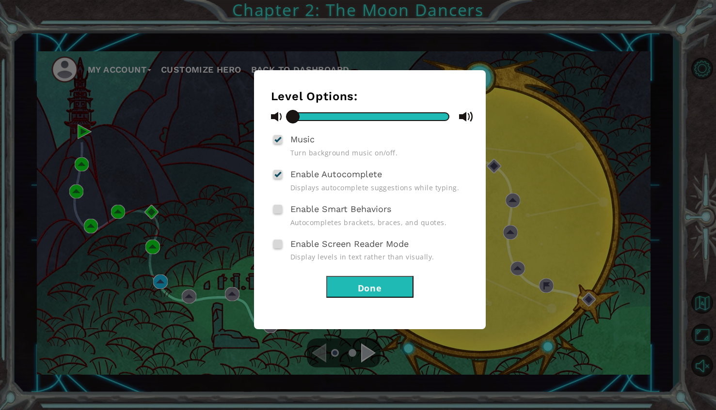 This screenshot has height=410, width=716. What do you see at coordinates (336, 174) in the screenshot?
I see `span: Enable Autocomplete` at bounding box center [336, 174].